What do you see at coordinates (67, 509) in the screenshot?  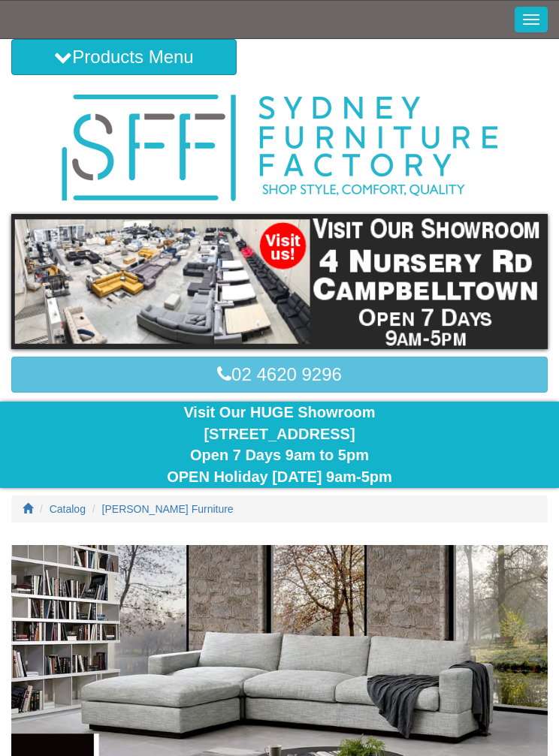 I see `span: Catalog` at bounding box center [67, 509].